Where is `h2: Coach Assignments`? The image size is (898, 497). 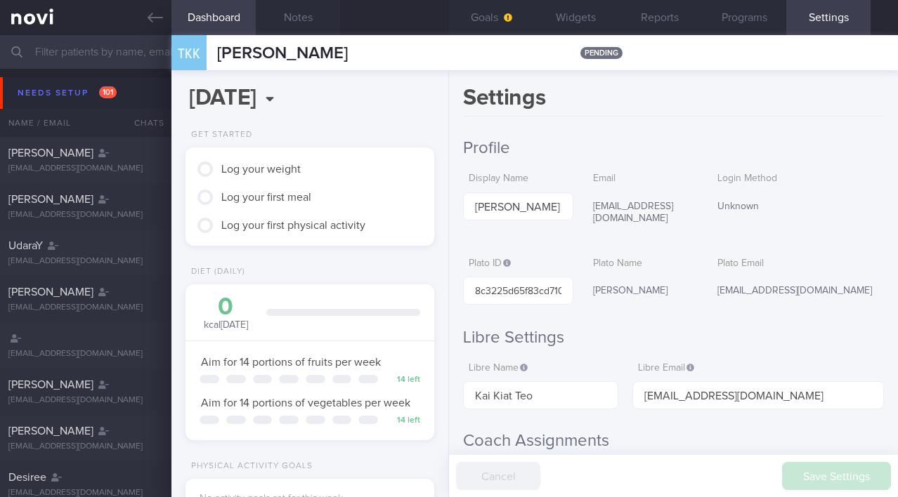
h2: Coach Assignments is located at coordinates (673, 441).